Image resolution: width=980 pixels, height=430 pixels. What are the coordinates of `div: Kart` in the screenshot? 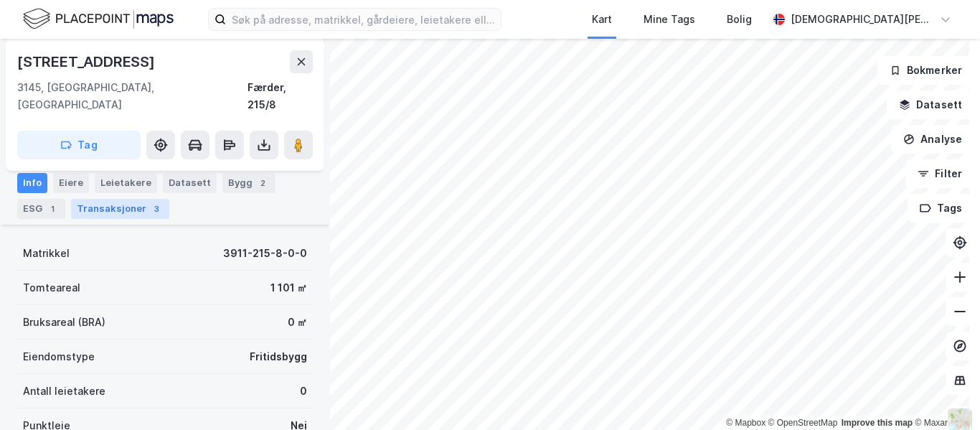 It's located at (602, 20).